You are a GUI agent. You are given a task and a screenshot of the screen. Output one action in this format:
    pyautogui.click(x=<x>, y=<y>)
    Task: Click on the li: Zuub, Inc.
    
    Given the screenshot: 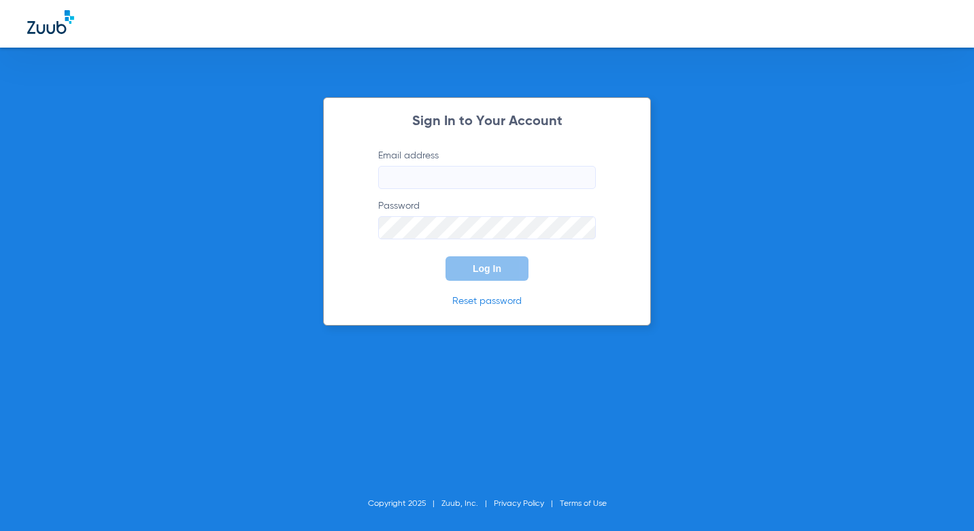 What is the action you would take?
    pyautogui.click(x=467, y=504)
    